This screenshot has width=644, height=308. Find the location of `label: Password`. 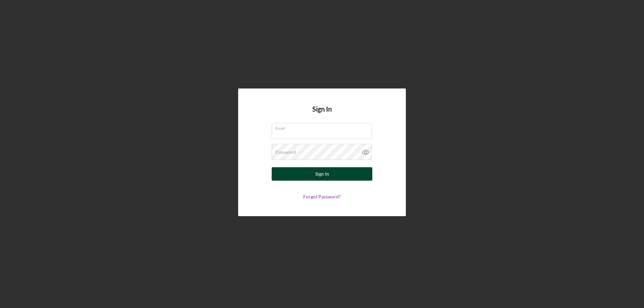

label: Password is located at coordinates (285, 153).